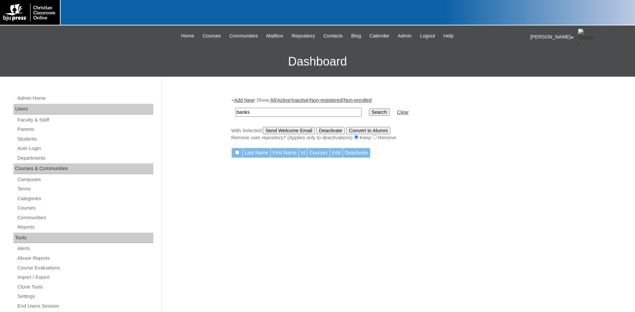 The image size is (635, 312). Describe the element at coordinates (325, 100) in the screenshot. I see `a: Non-registered` at that location.